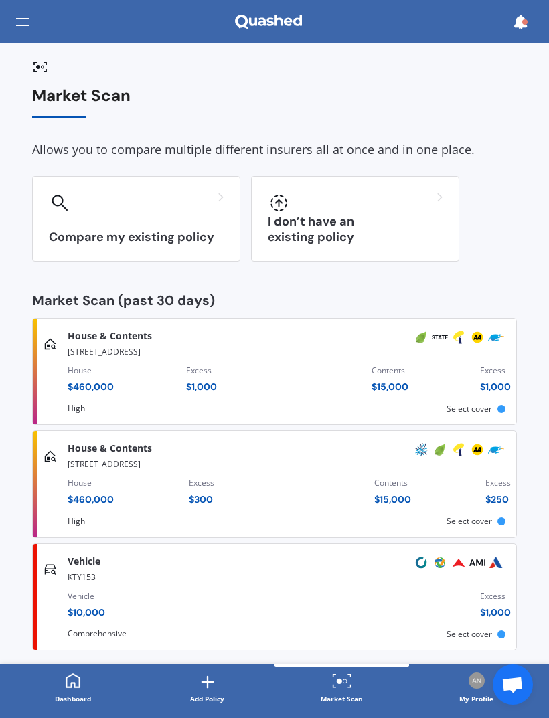 The height and width of the screenshot is (718, 549). What do you see at coordinates (274, 300) in the screenshot?
I see `div: Market Scan (past 30 days)` at bounding box center [274, 300].